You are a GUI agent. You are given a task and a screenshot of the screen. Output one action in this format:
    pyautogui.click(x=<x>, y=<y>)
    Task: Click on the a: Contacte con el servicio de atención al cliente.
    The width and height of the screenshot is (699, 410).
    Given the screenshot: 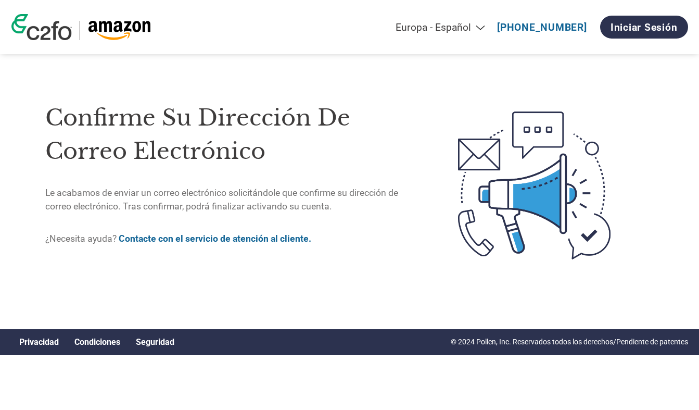 What is the action you would take?
    pyautogui.click(x=215, y=238)
    